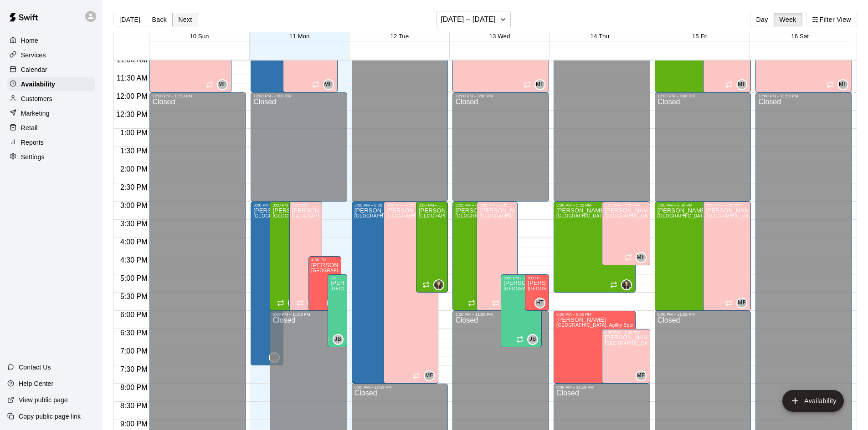 Image resolution: width=868 pixels, height=430 pixels. What do you see at coordinates (33, 157) in the screenshot?
I see `p: Settings` at bounding box center [33, 157].